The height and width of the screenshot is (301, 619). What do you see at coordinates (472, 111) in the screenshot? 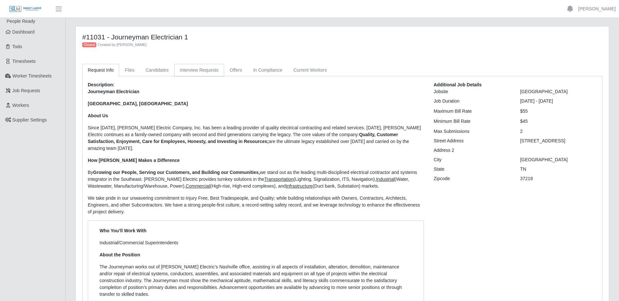
I see `div: Maximum Bill Rate` at bounding box center [472, 111].